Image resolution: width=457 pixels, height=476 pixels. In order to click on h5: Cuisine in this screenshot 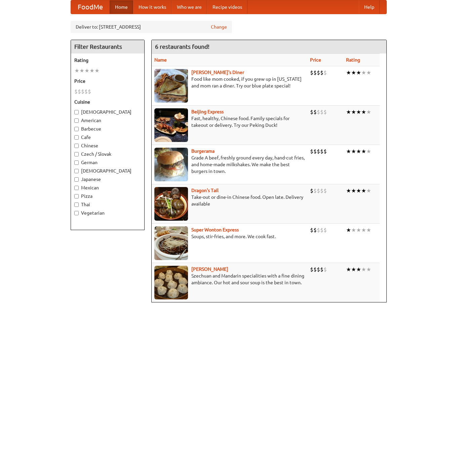, I will do `click(108, 102)`.